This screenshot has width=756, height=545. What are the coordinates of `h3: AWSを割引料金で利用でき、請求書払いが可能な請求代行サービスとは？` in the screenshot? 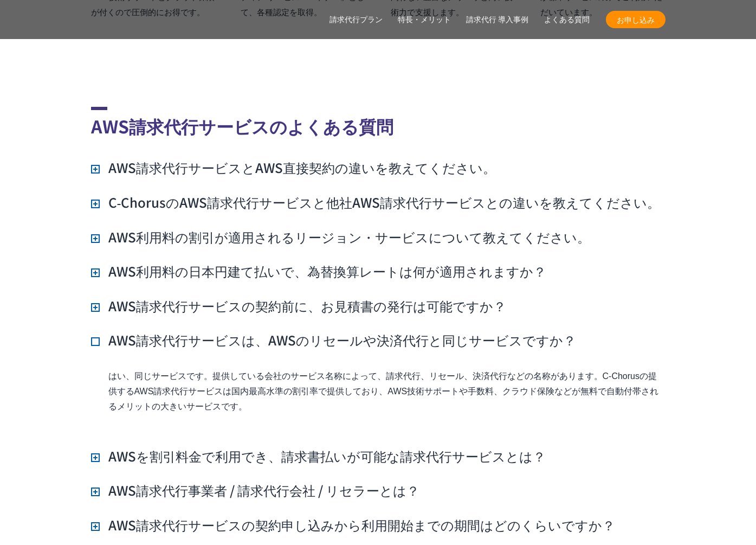 It's located at (318, 456).